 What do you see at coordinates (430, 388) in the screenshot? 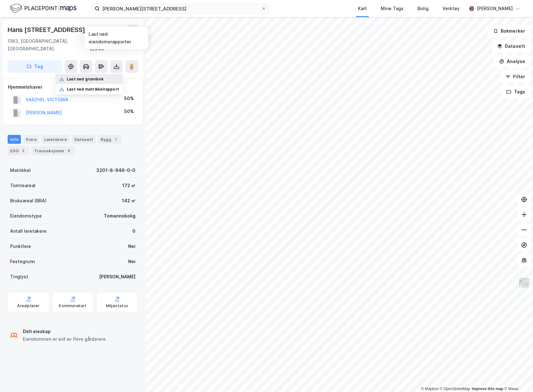
I see `a: Mapbox` at bounding box center [430, 388].